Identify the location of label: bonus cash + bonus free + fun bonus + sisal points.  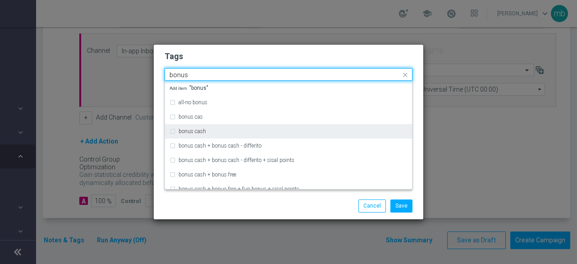
(239, 189).